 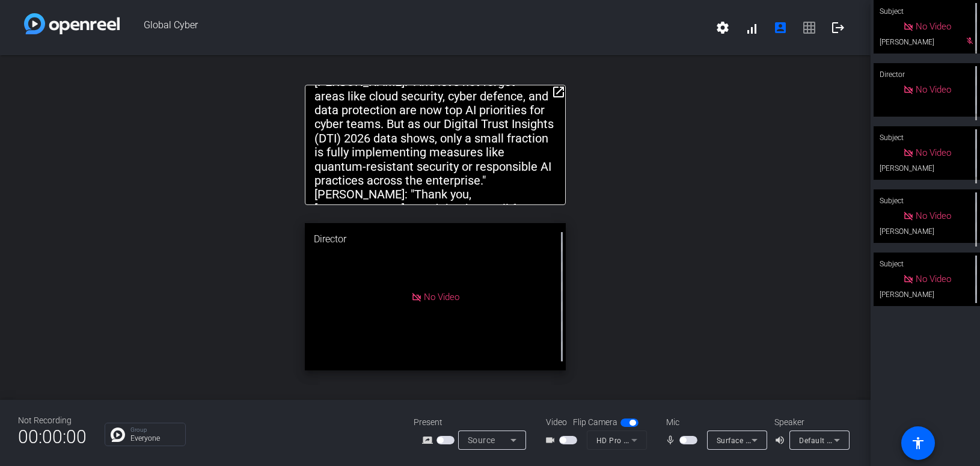 What do you see at coordinates (838, 28) in the screenshot?
I see `mat-icon: logout` at bounding box center [838, 28].